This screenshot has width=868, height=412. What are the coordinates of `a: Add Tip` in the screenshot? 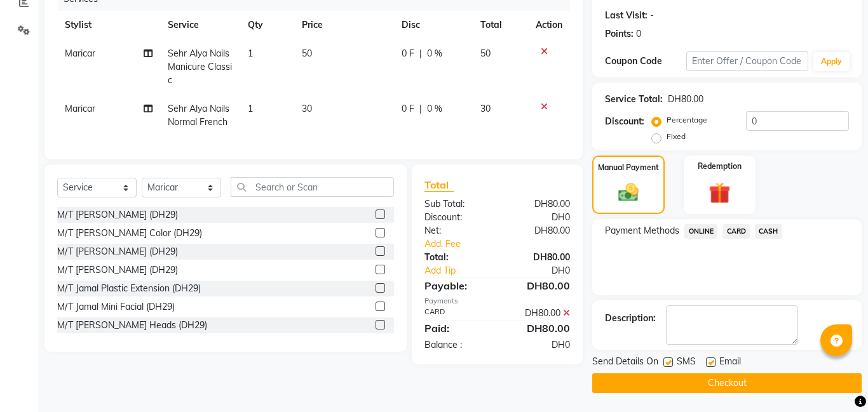 It's located at (462, 271).